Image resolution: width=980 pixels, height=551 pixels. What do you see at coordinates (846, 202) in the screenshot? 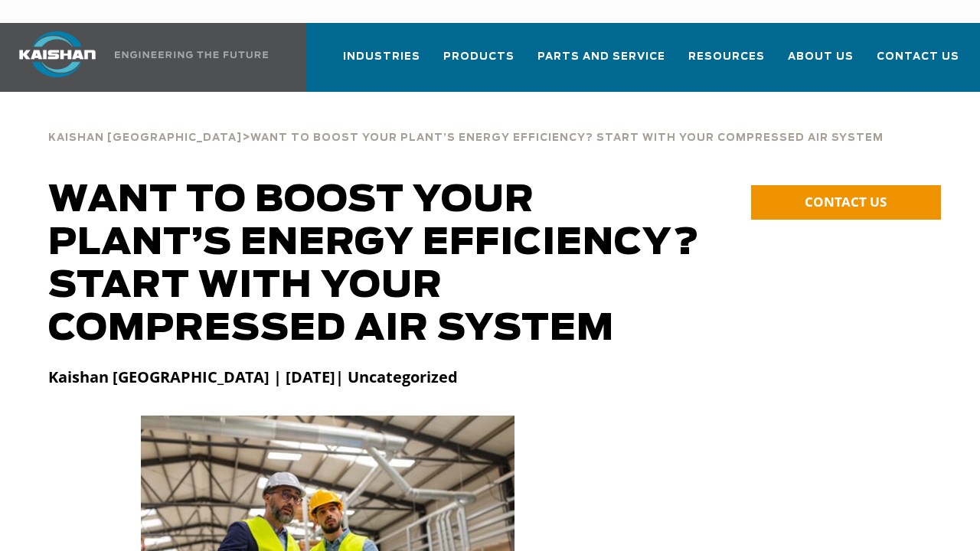
I see `a: CONTACT US` at bounding box center [846, 202].